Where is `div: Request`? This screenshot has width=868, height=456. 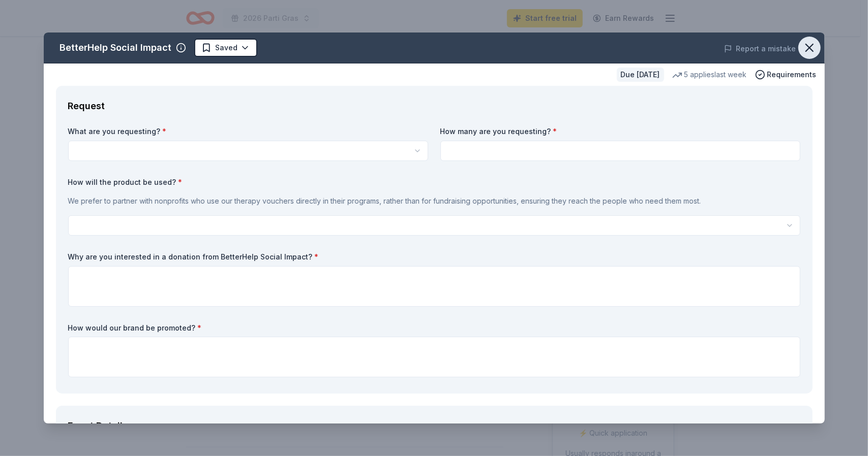
div: Request is located at coordinates (434, 106).